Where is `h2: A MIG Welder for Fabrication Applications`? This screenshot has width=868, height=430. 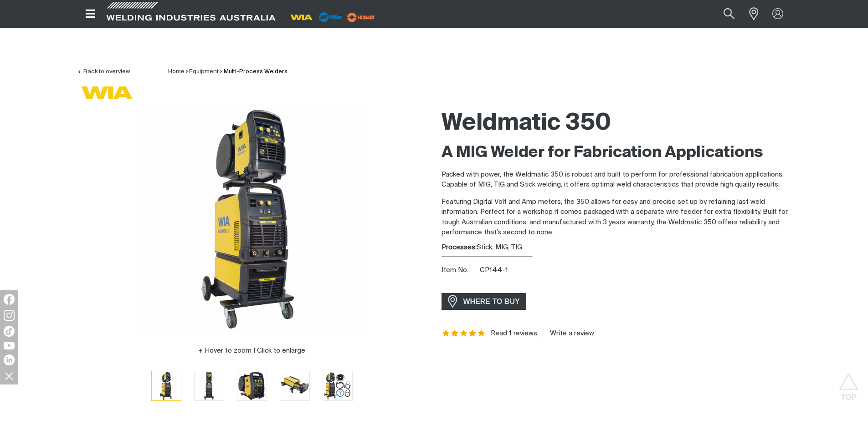 h2: A MIG Welder for Fabrication Applications is located at coordinates (616, 153).